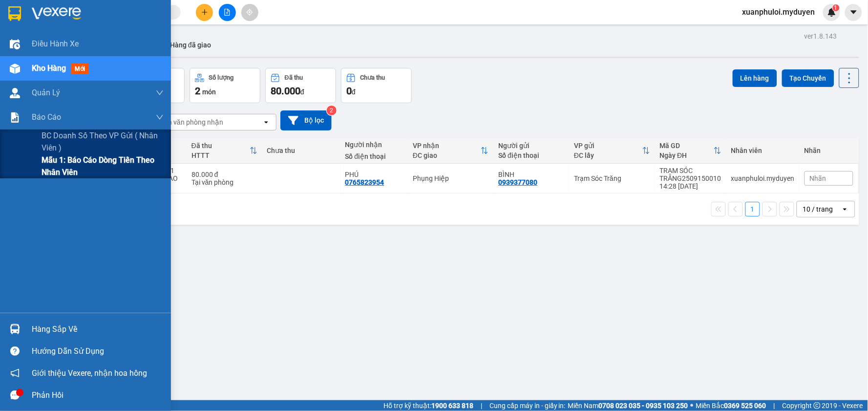 Image resolution: width=868 pixels, height=411 pixels. What do you see at coordinates (854, 13) in the screenshot?
I see `button: caret-down` at bounding box center [854, 13].